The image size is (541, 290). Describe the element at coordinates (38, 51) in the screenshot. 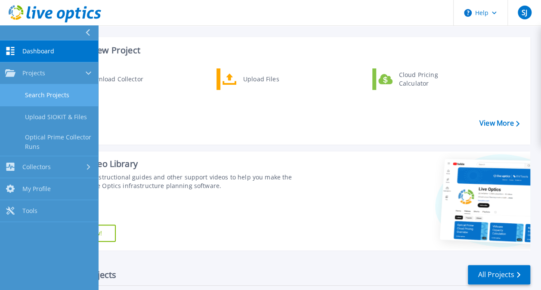

I see `span: Dashboard` at that location.